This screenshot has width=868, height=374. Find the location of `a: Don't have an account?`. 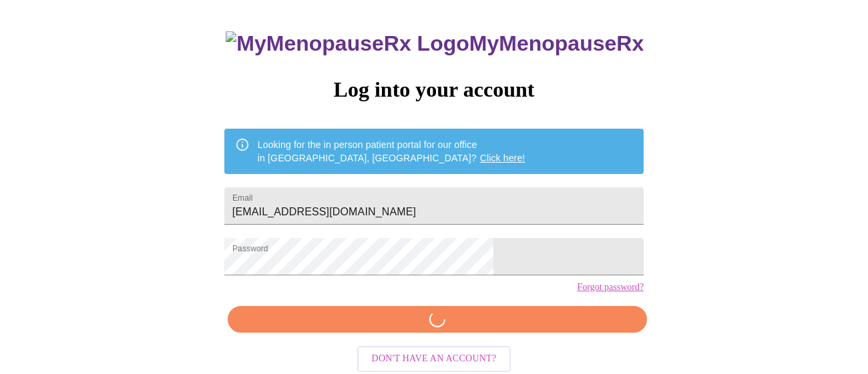

a: Don't have an account? is located at coordinates (434, 357).